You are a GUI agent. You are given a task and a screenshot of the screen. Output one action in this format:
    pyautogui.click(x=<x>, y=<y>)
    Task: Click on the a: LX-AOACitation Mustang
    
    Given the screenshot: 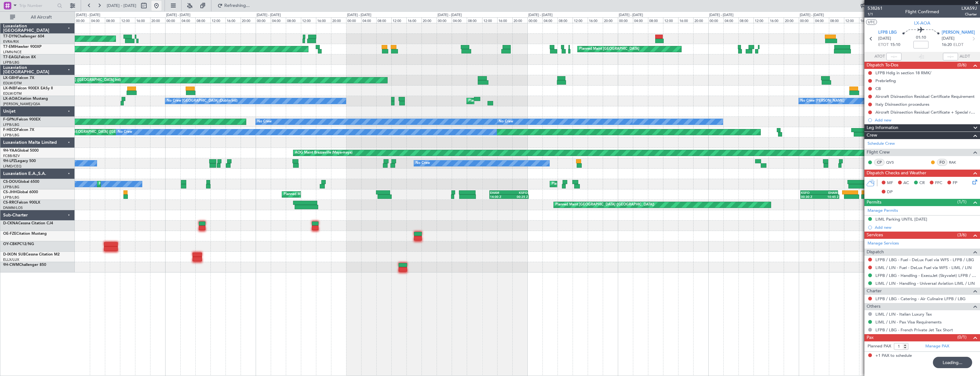 What is the action you would take?
    pyautogui.click(x=25, y=98)
    